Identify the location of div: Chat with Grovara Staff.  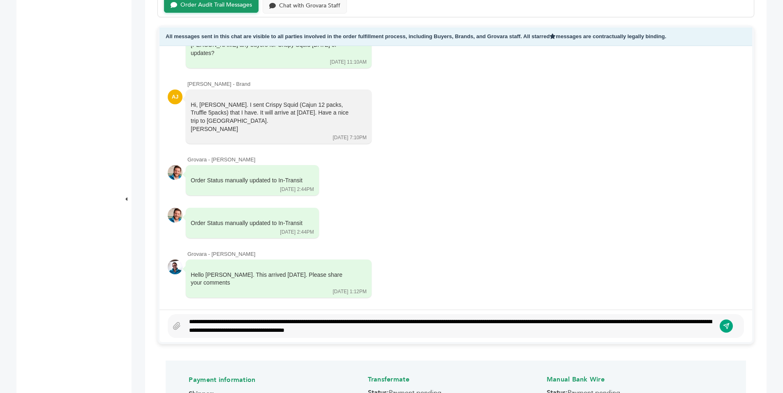
(310, 6).